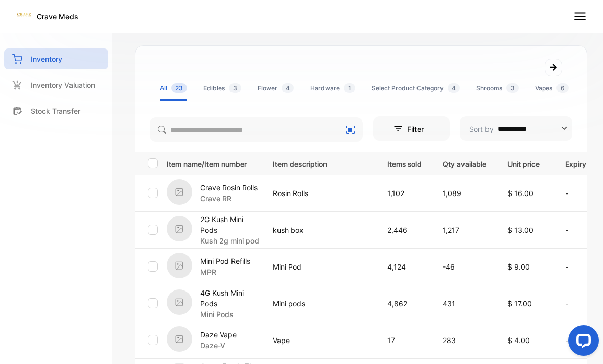 This screenshot has width=603, height=364. What do you see at coordinates (24, 15) in the screenshot?
I see `img: Logo` at bounding box center [24, 15].